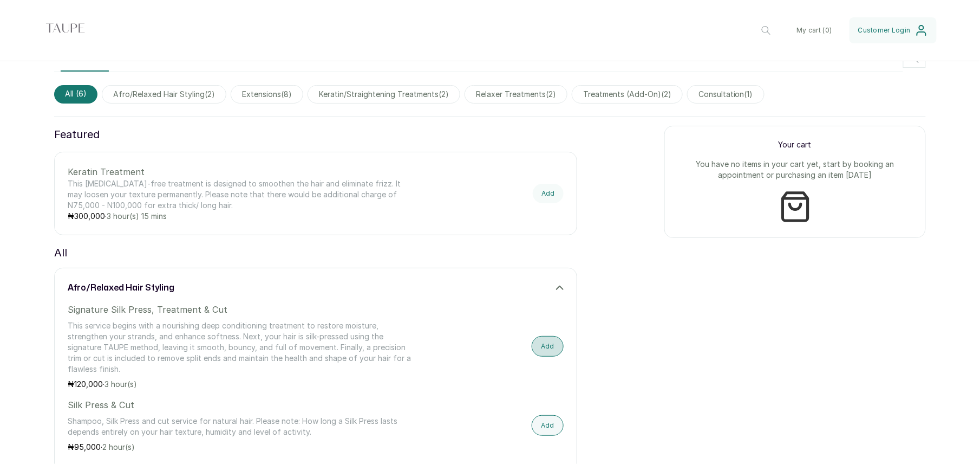  I want to click on p: This service begins with a nourishing deep conditioning treatment to restore moisture, strengthen..., so click(241, 348).